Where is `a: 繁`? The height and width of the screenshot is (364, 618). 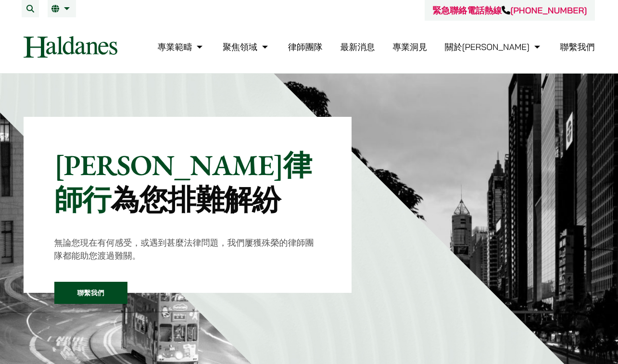 a: 繁 is located at coordinates (62, 9).